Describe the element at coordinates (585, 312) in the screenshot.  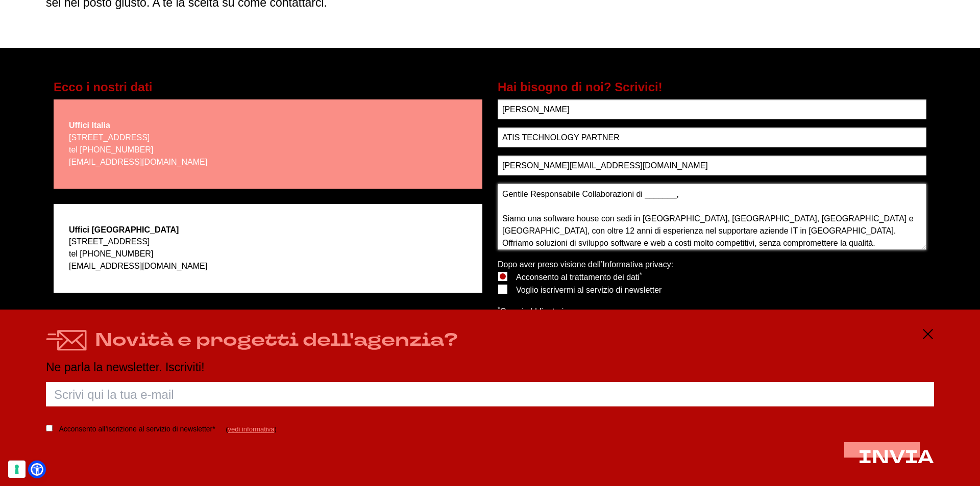
I see `p: Campi obbligatori` at that location.